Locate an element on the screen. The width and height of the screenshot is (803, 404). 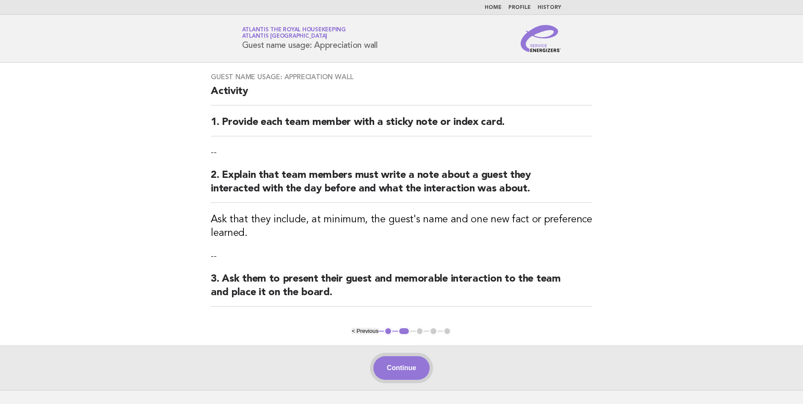
h2: 1. Provide each team member with a sticky note or index card. is located at coordinates (401, 126).